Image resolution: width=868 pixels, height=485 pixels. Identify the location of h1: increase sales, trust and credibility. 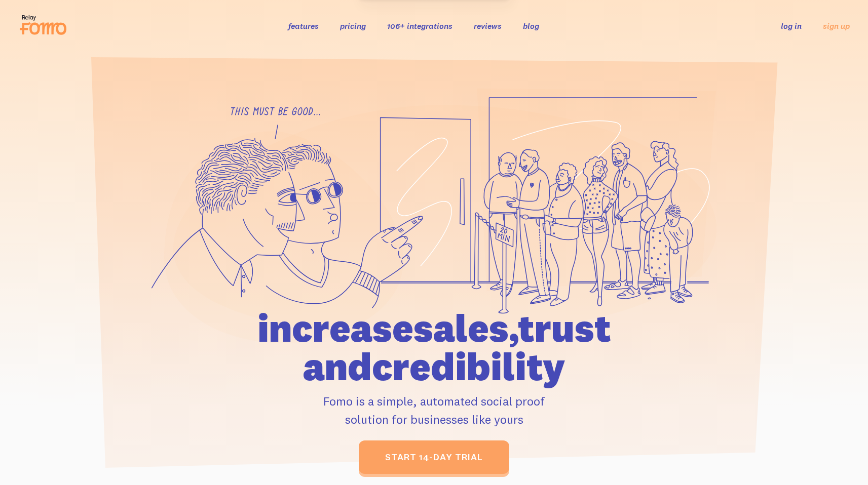
(434, 348).